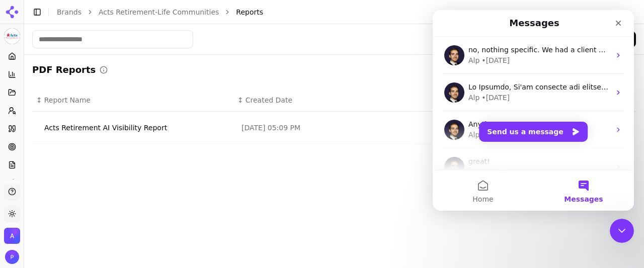  Describe the element at coordinates (12, 236) in the screenshot. I see `img: Arc Intermedia` at that location.